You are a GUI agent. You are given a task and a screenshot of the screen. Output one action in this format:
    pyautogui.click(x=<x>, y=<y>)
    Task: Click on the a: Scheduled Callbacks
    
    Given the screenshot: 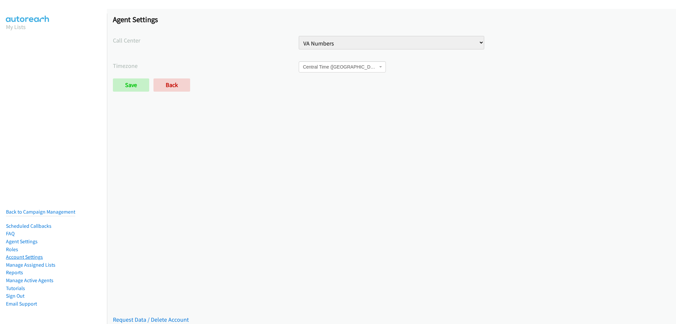 What is the action you would take?
    pyautogui.click(x=29, y=226)
    